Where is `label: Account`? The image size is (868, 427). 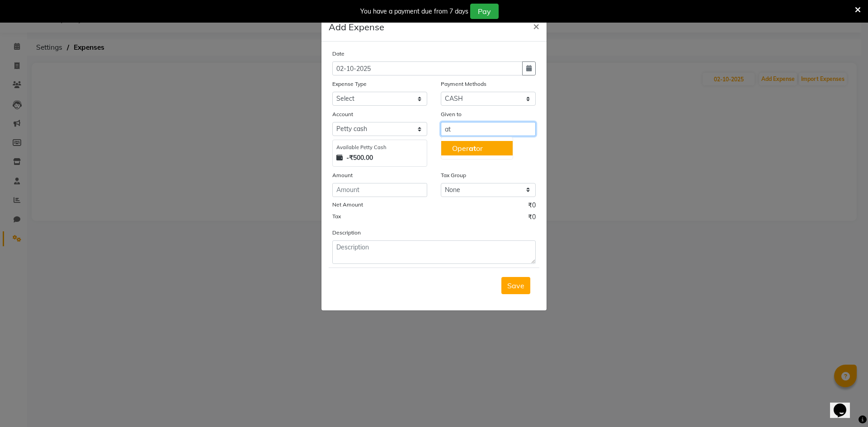 label: Account is located at coordinates (343, 115).